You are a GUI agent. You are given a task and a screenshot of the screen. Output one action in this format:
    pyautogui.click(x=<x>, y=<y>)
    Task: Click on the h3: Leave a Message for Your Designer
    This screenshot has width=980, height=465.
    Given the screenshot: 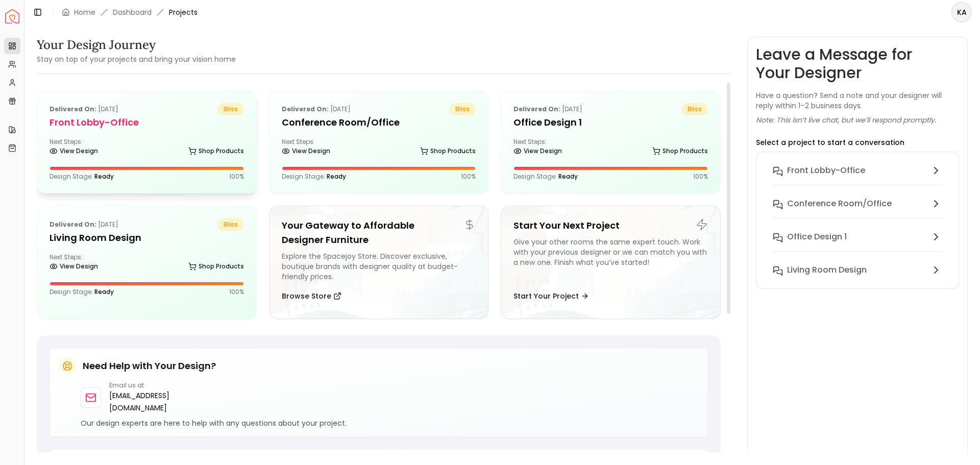 What is the action you would take?
    pyautogui.click(x=857, y=64)
    